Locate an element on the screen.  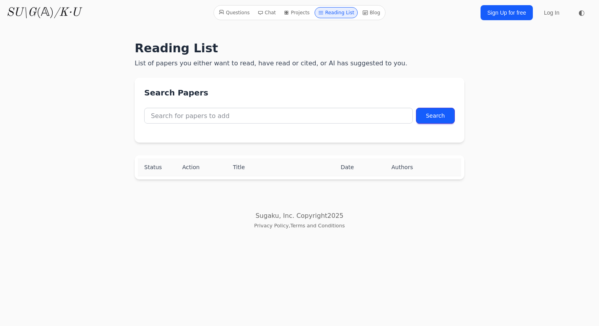
a: Log In is located at coordinates (551, 13).